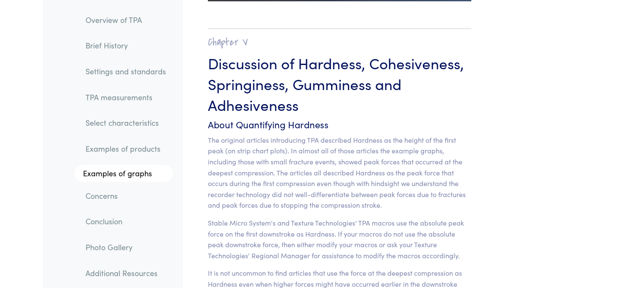 The width and height of the screenshot is (644, 288). Describe the element at coordinates (126, 71) in the screenshot. I see `a: Settings and standards` at that location.